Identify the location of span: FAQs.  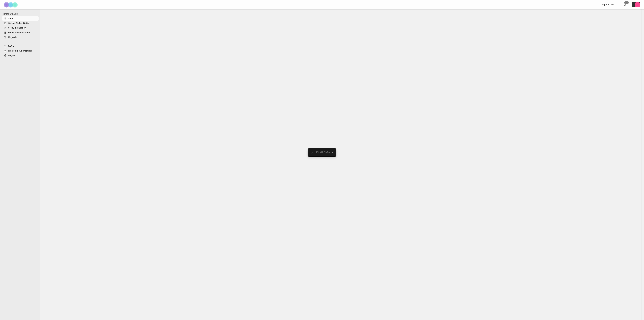
(11, 46).